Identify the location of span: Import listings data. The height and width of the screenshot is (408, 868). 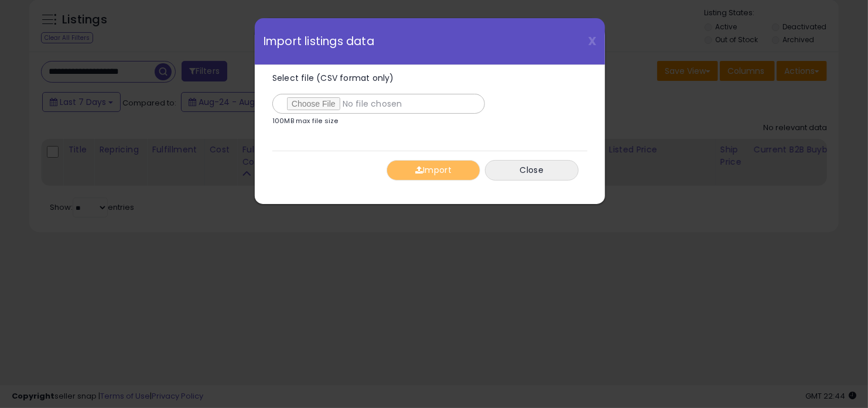
(319, 41).